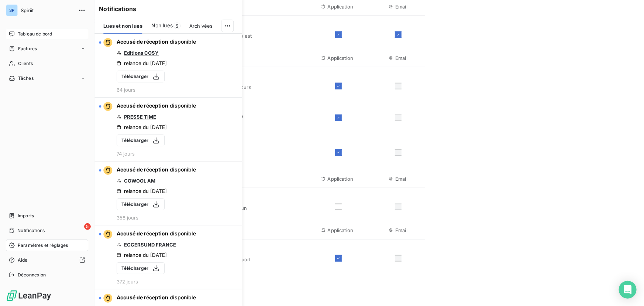 The width and height of the screenshot is (644, 306). What do you see at coordinates (31, 275) in the screenshot?
I see `span: Déconnexion` at bounding box center [31, 275].